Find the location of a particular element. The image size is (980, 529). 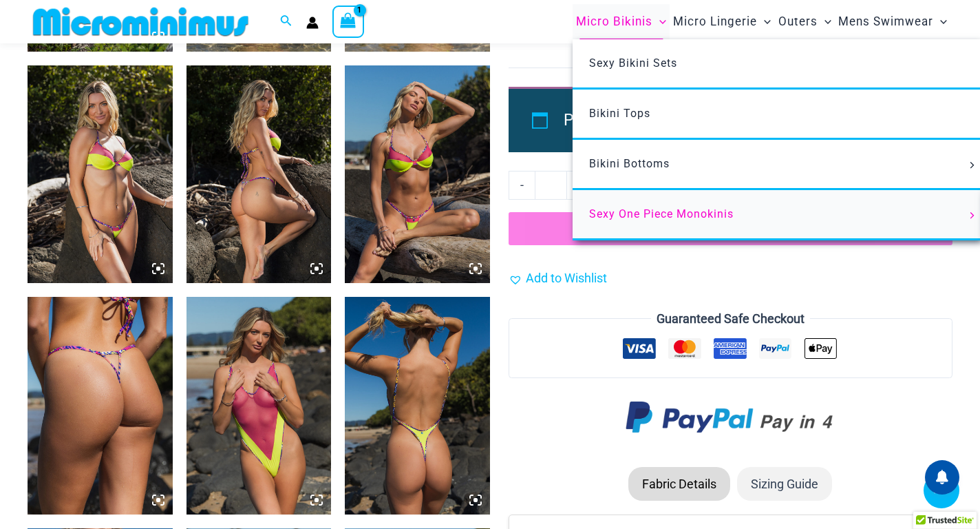

span: Micro Lingerie is located at coordinates (715, 22).